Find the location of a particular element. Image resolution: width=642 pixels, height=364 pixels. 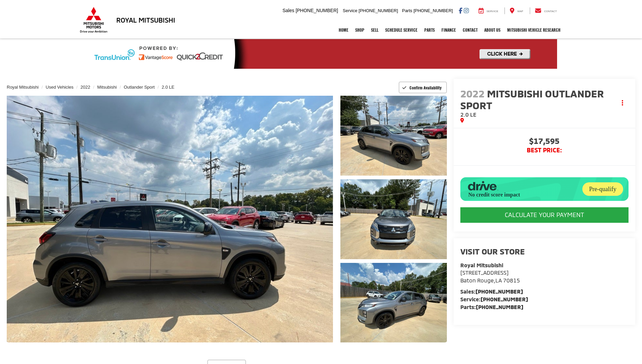

span: Mitsubishi is located at coordinates (107, 87).